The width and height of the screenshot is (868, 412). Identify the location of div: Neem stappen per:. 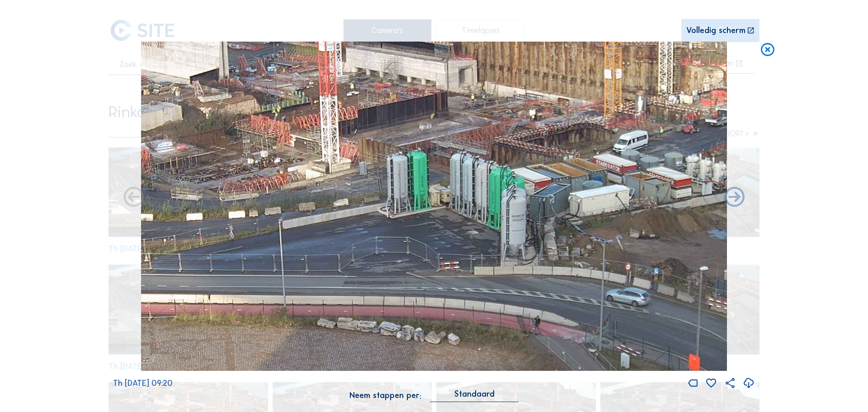
(385, 395).